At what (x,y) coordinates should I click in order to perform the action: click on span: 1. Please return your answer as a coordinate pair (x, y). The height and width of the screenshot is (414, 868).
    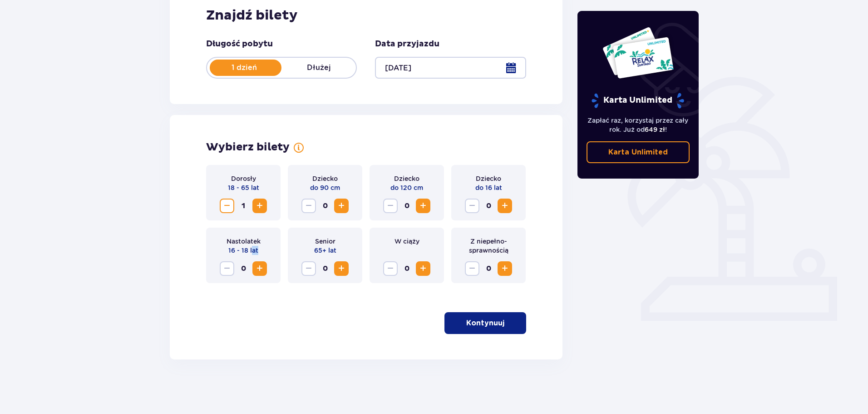
    Looking at the image, I should click on (244, 206).